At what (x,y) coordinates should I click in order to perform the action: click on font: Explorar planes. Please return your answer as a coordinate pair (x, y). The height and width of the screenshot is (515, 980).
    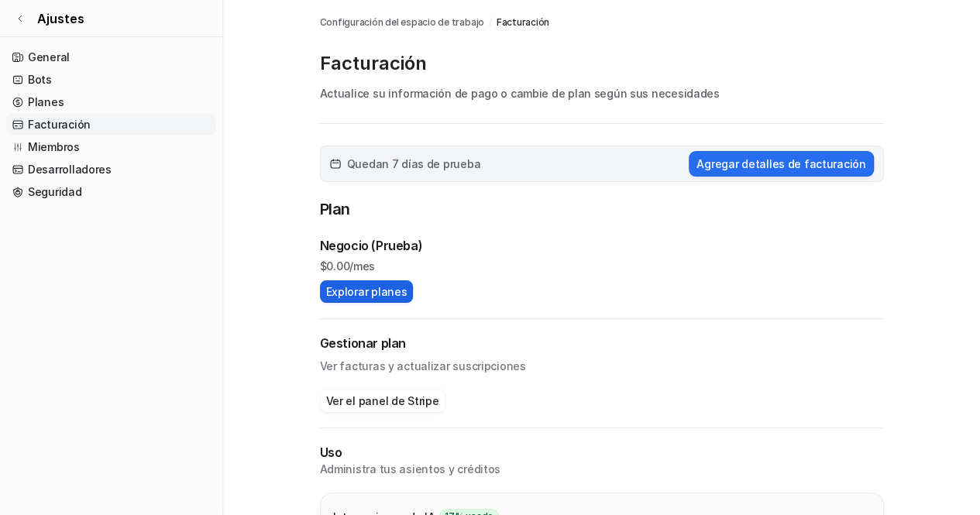
    Looking at the image, I should click on (366, 291).